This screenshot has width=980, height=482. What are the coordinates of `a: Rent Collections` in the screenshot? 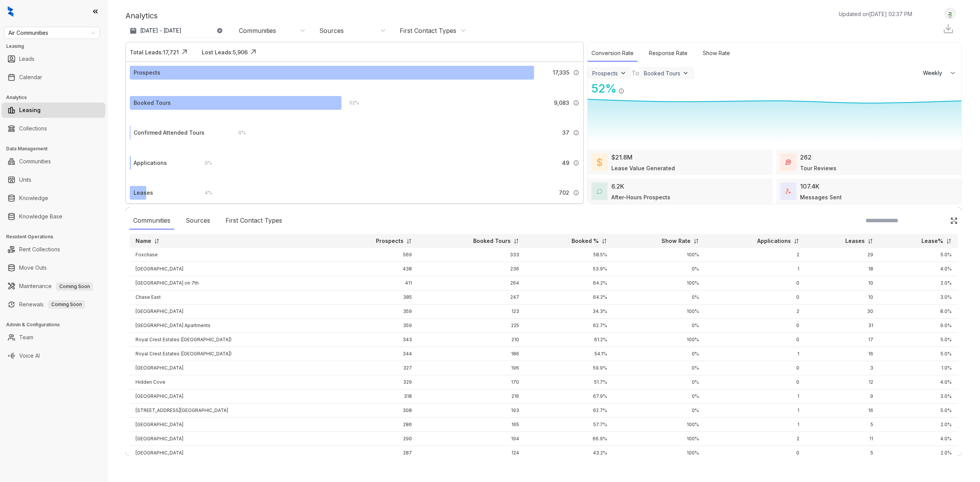 It's located at (39, 250).